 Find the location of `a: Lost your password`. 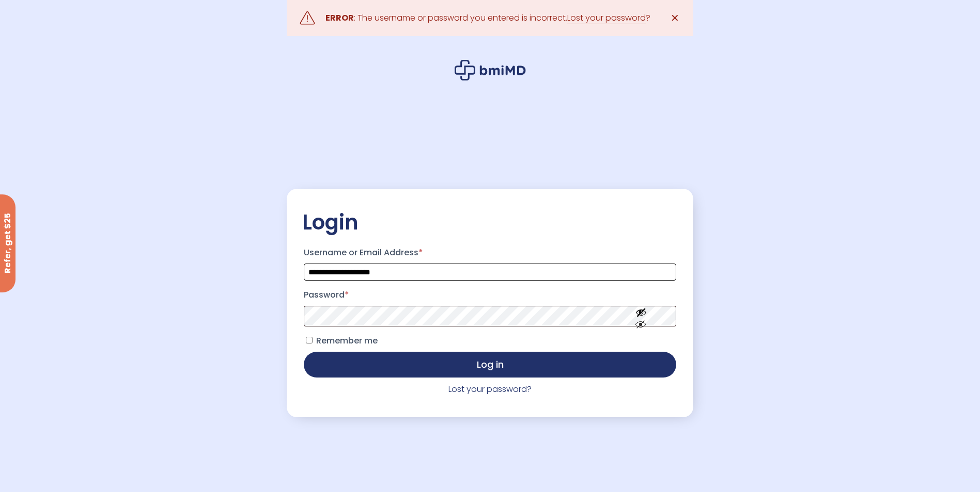

a: Lost your password is located at coordinates (606, 18).